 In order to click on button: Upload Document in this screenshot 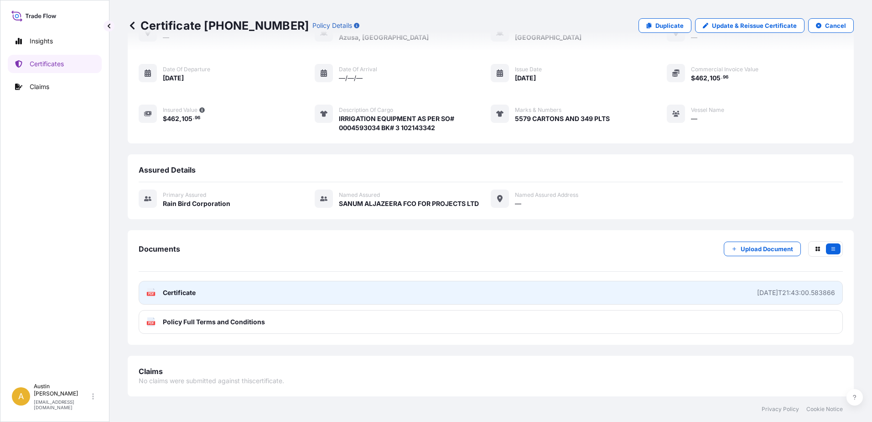, I will do `click(762, 249)`.